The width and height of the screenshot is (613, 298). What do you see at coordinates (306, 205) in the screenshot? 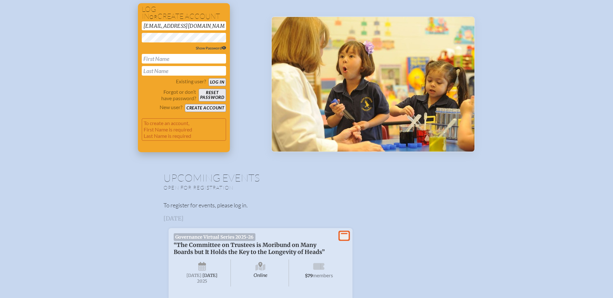
I see `p: To register for events, please log in.` at bounding box center [306, 205].